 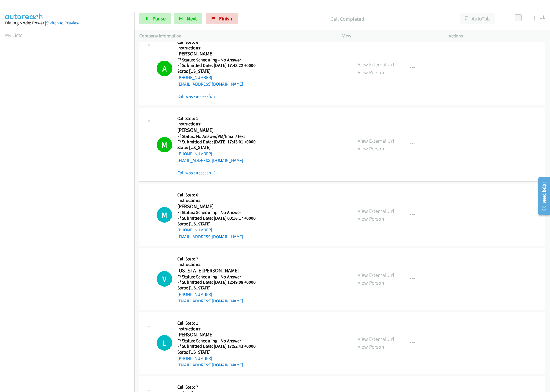 I want to click on div: Dialing Mode: Power |, so click(x=67, y=23).